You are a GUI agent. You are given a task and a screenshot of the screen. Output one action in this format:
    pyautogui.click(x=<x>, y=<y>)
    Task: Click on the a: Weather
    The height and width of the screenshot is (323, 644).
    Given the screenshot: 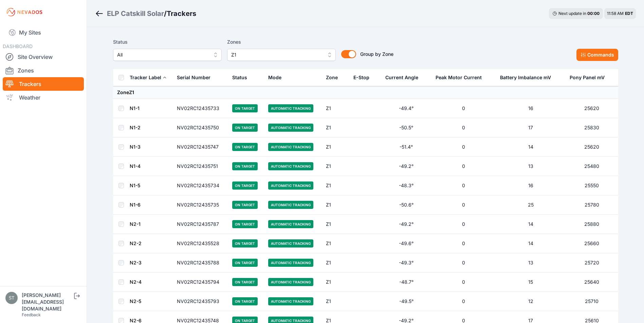 What is the action you would take?
    pyautogui.click(x=43, y=98)
    